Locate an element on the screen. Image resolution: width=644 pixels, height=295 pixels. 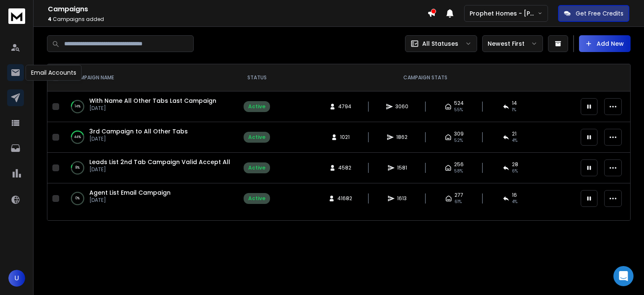
span: 16 is located at coordinates (515, 195).